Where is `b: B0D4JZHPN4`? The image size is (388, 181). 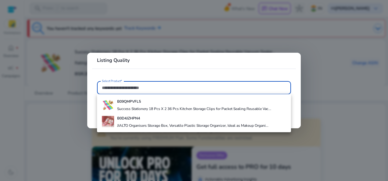 b: B0D4JZHPN4 is located at coordinates (129, 118).